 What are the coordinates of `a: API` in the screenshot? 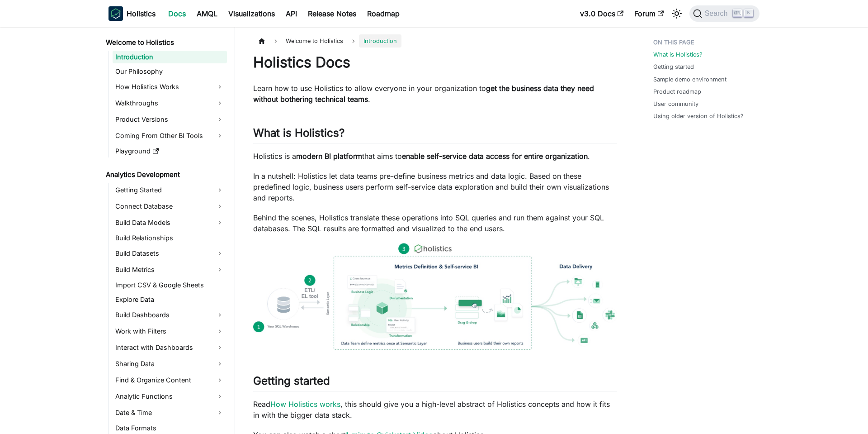 It's located at (291, 13).